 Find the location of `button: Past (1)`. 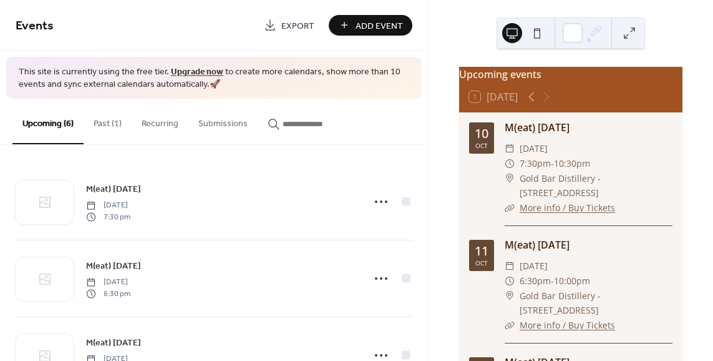

button: Past (1) is located at coordinates (107, 120).